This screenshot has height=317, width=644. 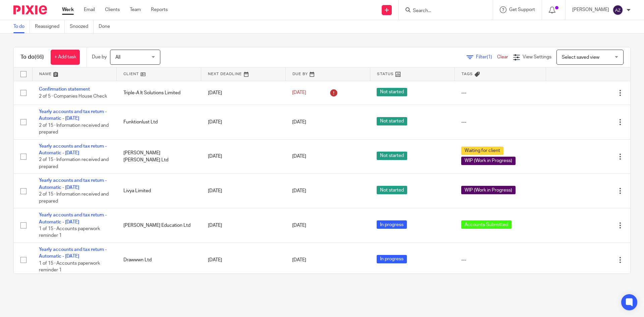 I want to click on a: Reports, so click(x=160, y=10).